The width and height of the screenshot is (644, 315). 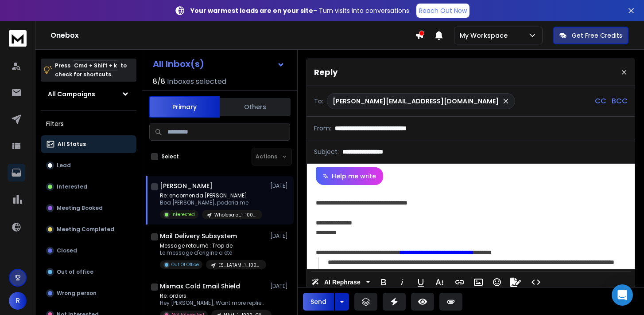 I want to click on h3: Inboxes selected, so click(x=197, y=81).